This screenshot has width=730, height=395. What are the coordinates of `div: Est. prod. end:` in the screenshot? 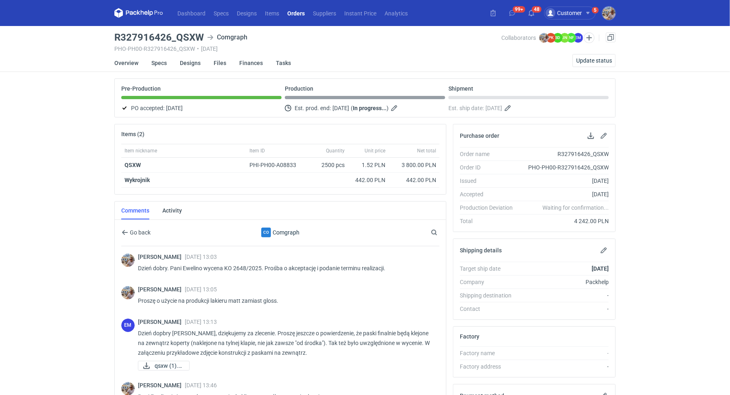 It's located at (365, 108).